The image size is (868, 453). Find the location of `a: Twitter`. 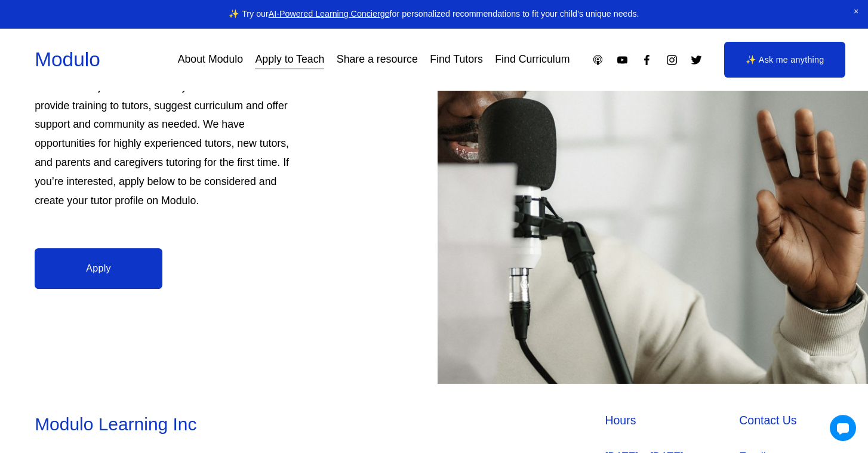

a: Twitter is located at coordinates (696, 60).